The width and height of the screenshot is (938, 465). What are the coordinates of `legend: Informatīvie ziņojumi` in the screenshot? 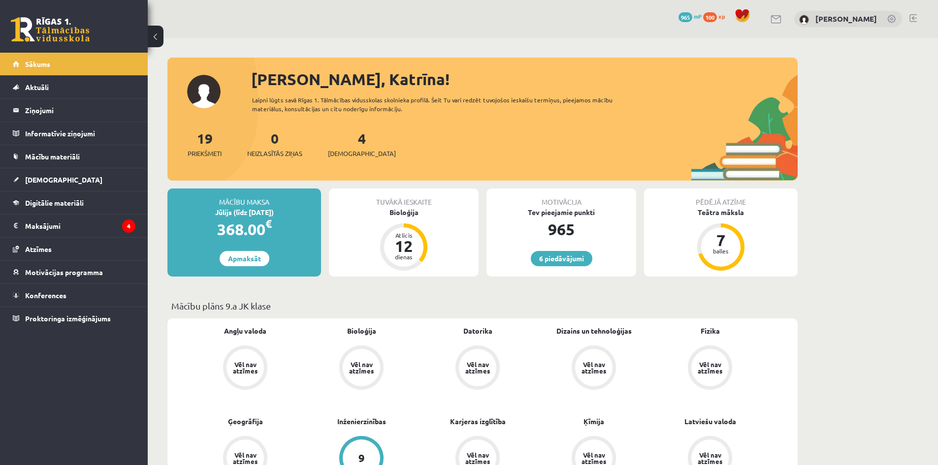 It's located at (80, 133).